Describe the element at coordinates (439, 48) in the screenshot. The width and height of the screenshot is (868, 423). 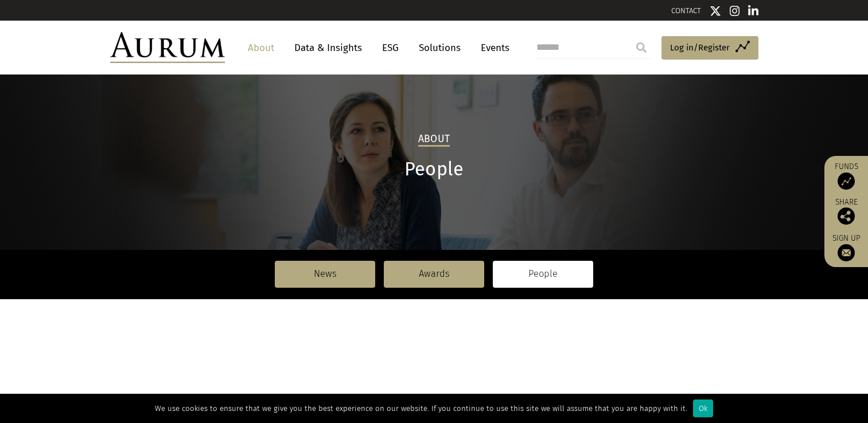
I see `a: Solutions` at that location.